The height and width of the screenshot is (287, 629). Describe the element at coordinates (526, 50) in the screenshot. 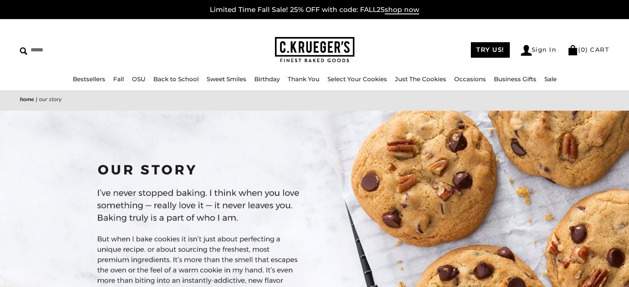

I see `img: Account` at that location.